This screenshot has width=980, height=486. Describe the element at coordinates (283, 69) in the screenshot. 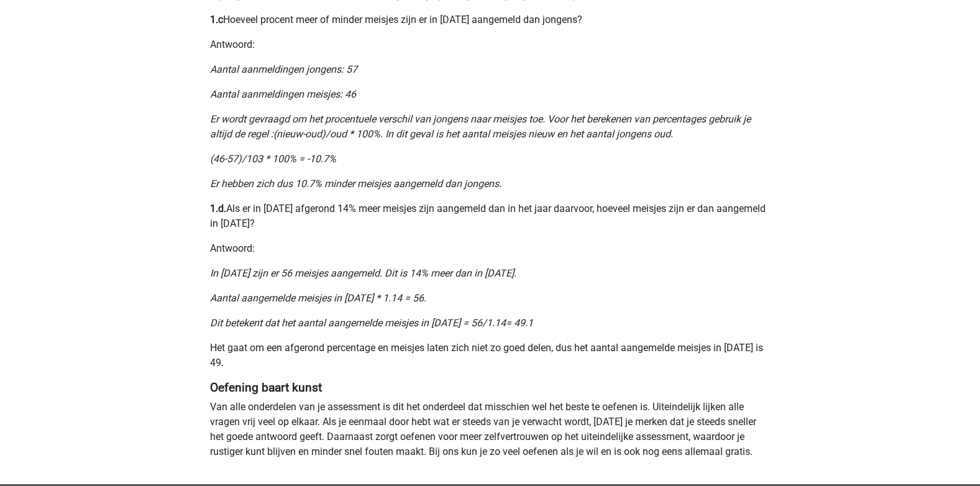

I see `i: Aantal aanmeldingen jongens: 57` at that location.